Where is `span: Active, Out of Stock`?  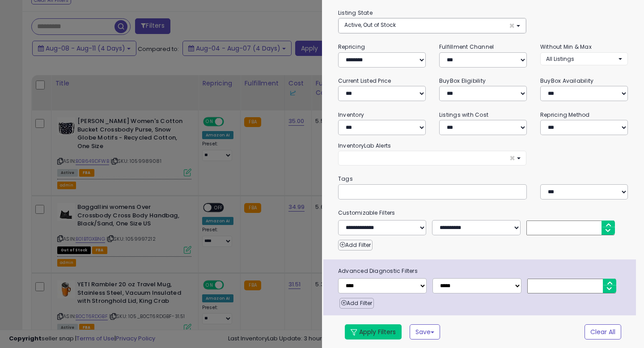
span: Active, Out of Stock is located at coordinates (370, 25).